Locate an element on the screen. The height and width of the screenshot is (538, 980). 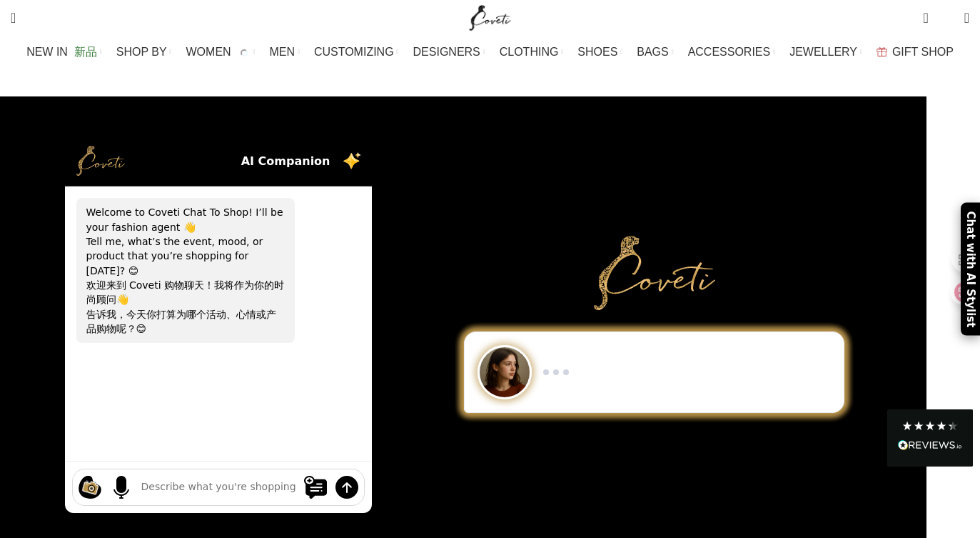
a: SHOES is located at coordinates (600, 52).